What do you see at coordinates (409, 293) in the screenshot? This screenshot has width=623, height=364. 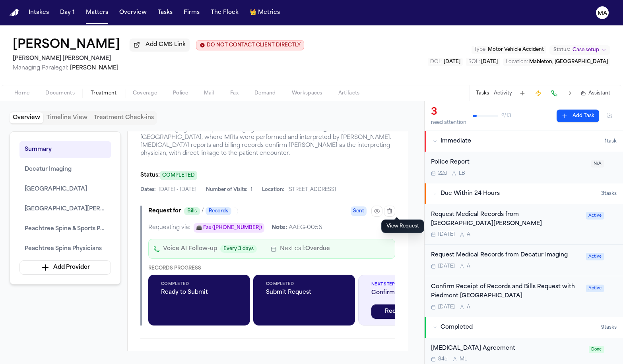 I see `span: Confirm Receipt` at bounding box center [409, 293].